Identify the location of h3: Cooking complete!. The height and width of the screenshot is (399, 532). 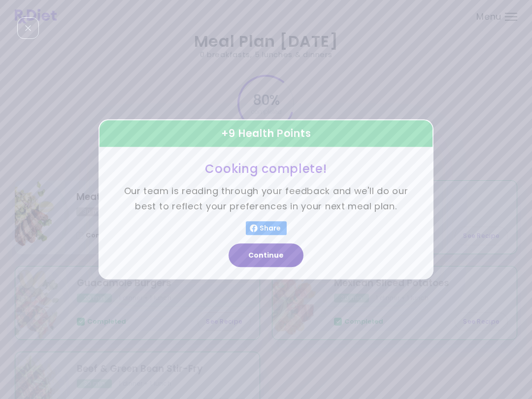
(266, 168).